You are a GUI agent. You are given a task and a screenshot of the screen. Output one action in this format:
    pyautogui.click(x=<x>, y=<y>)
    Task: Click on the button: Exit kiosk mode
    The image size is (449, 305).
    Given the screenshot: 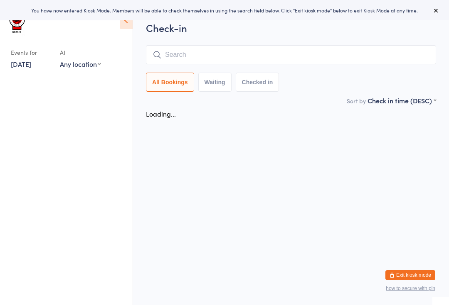 What is the action you would take?
    pyautogui.click(x=410, y=276)
    